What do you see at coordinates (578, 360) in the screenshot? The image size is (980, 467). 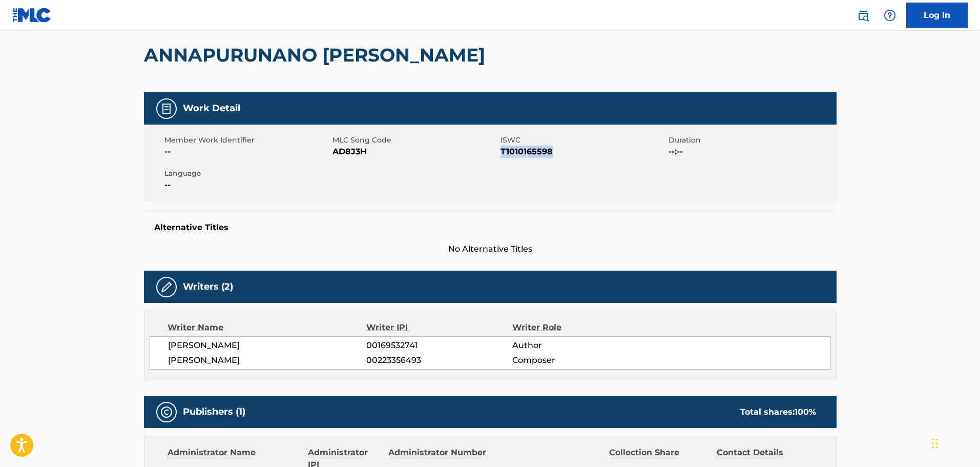 I see `span: Composer` at bounding box center [578, 360].